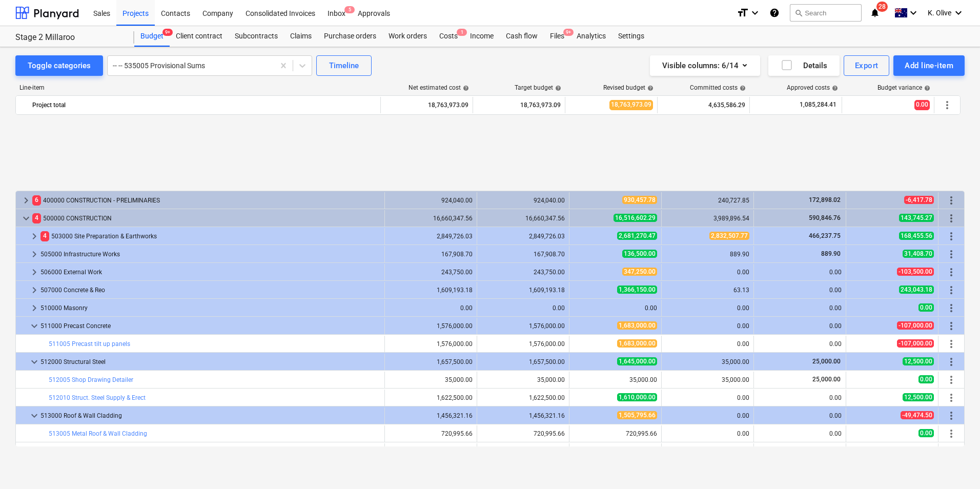 Image resolution: width=980 pixels, height=489 pixels. What do you see at coordinates (798, 13) in the screenshot?
I see `span: search` at bounding box center [798, 13].